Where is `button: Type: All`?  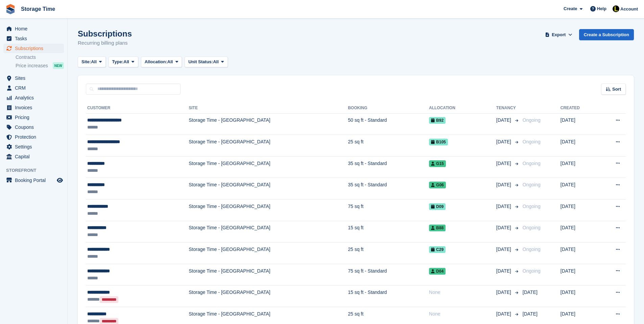 button: Type: All is located at coordinates (123, 62).